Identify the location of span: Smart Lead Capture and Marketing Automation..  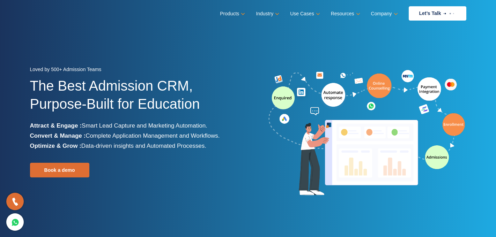
(145, 126).